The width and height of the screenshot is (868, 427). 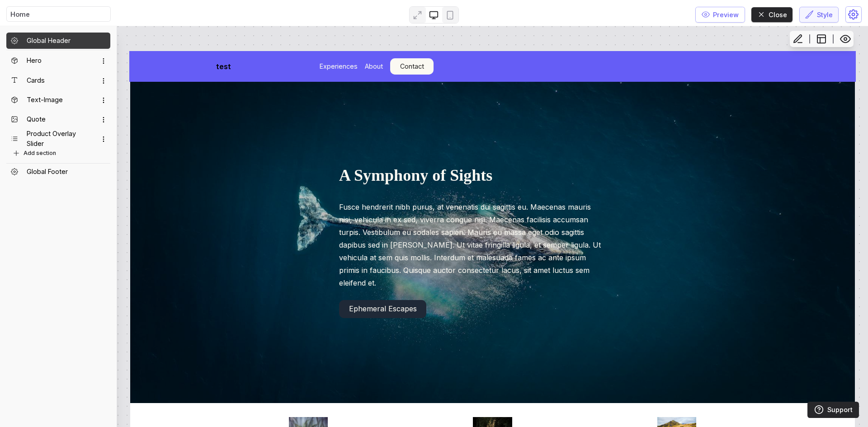 What do you see at coordinates (819, 15) in the screenshot?
I see `button: Style` at bounding box center [819, 15].